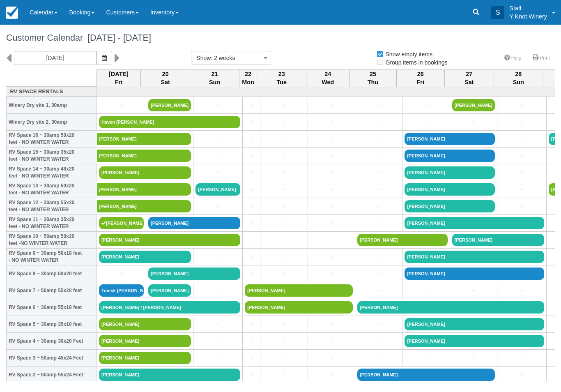  What do you see at coordinates (528, 8) in the screenshot?
I see `p: Staff` at bounding box center [528, 8].